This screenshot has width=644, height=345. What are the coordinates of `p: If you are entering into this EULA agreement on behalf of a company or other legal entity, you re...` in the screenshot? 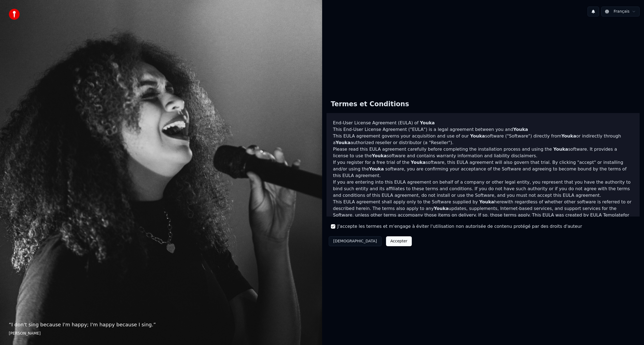 It's located at (483, 189).